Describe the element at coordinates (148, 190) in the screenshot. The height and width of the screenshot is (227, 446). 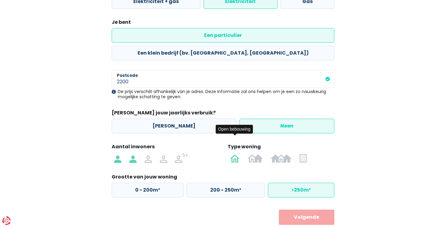
I see `label: 0 - 200m²` at that location.